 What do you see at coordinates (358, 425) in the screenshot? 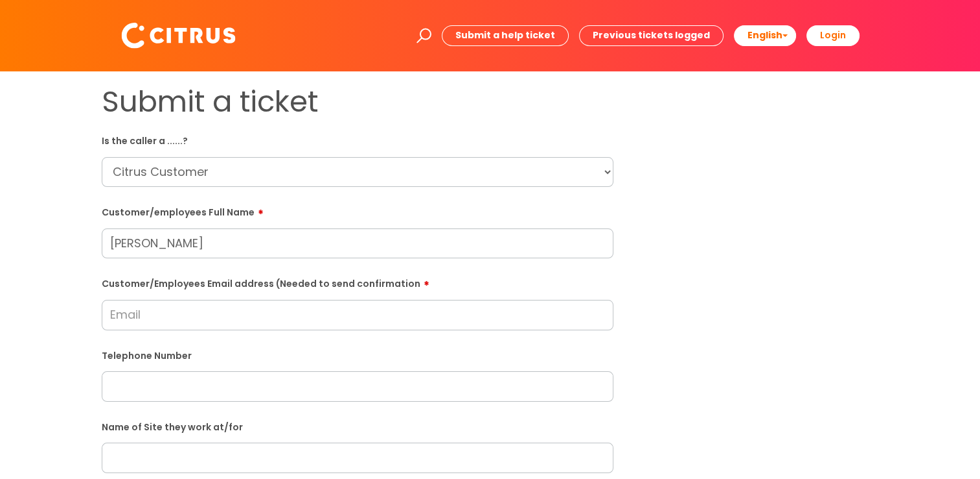
I see `label: Name of Site they work at/for` at bounding box center [358, 425].